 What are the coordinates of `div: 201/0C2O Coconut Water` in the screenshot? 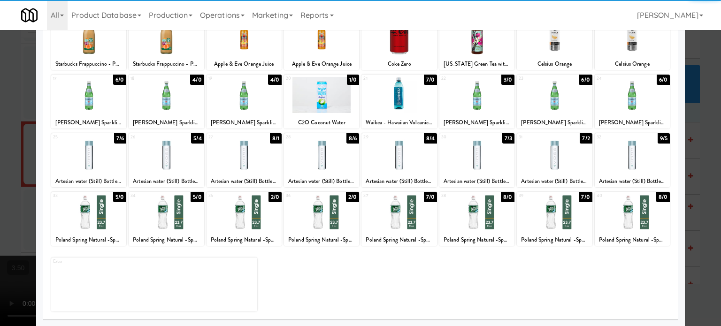 It's located at (321, 101).